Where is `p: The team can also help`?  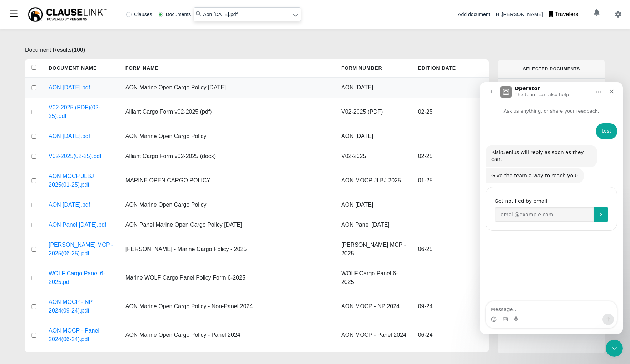
p: The team can also help is located at coordinates (62, 12).